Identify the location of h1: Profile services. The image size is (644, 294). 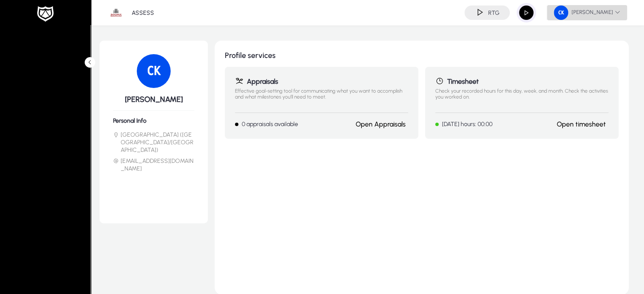
(422, 56).